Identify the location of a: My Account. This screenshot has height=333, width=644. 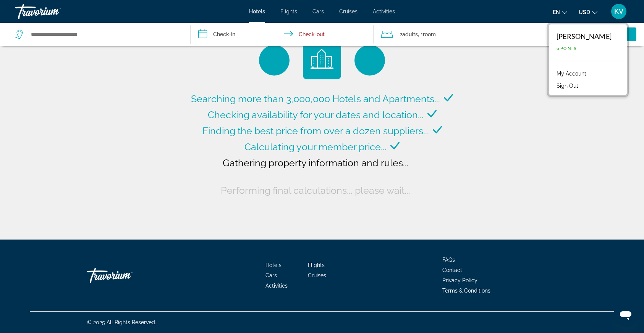
(571, 73).